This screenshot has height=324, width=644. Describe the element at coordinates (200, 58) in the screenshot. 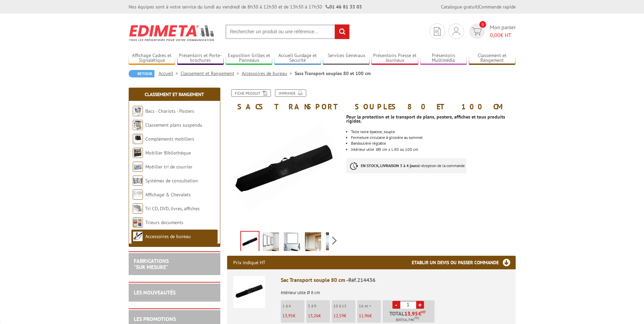

I see `a: Présentoirs et Porte-brochures` at that location.